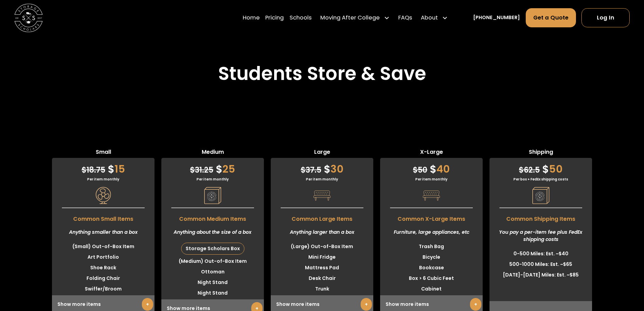 This screenshot has width=644, height=311. I want to click on div: 15, so click(103, 167).